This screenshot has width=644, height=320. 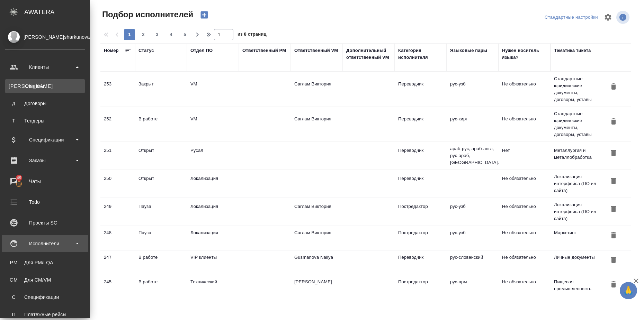 What do you see at coordinates (525, 155) in the screenshot?
I see `td: Нет` at bounding box center [525, 155].